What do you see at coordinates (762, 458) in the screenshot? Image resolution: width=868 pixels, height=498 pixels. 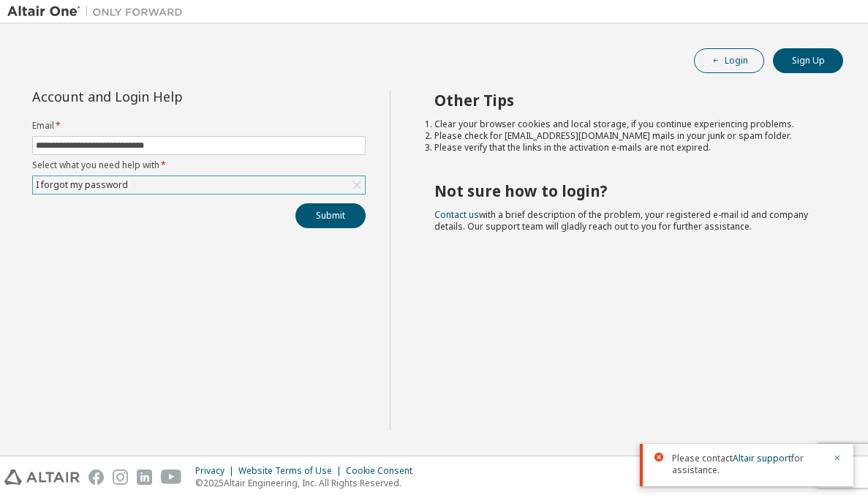 I see `a: Altair support` at bounding box center [762, 458].